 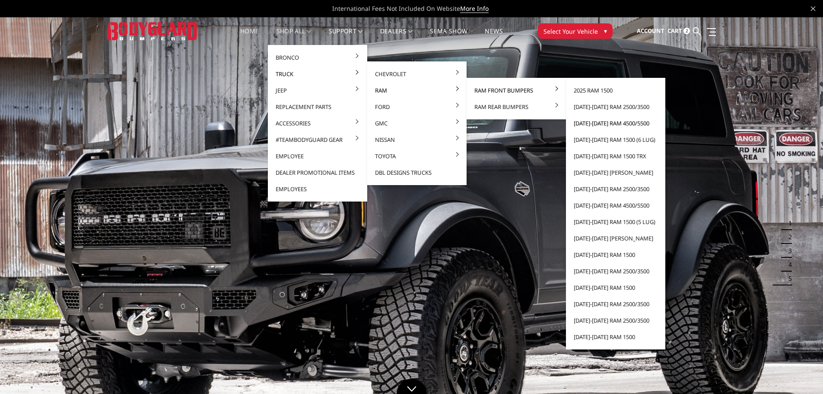 I want to click on img: BODYGUARD BUMPERS, so click(x=153, y=31).